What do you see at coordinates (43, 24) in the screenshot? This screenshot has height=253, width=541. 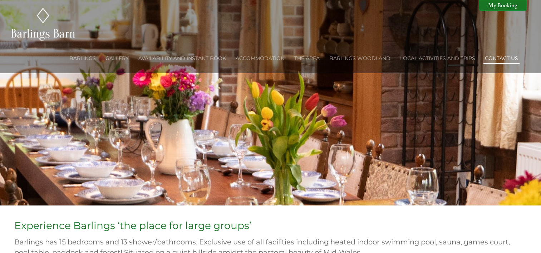 I see `img: Barlings Barn` at bounding box center [43, 24].